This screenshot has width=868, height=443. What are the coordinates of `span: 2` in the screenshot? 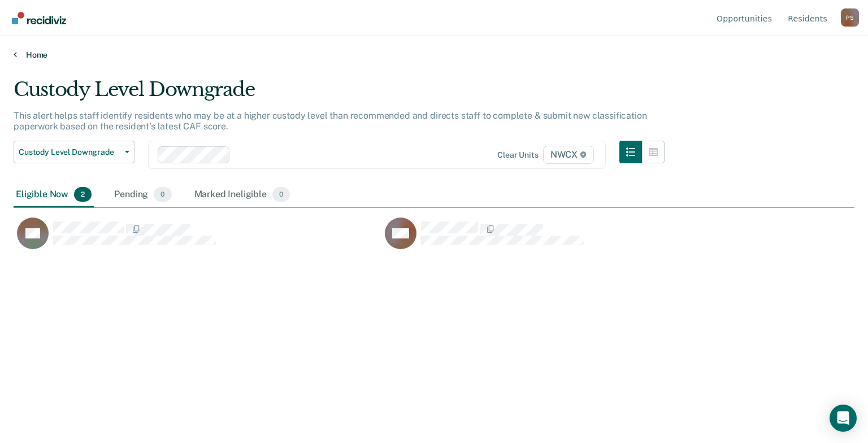 It's located at (82, 195).